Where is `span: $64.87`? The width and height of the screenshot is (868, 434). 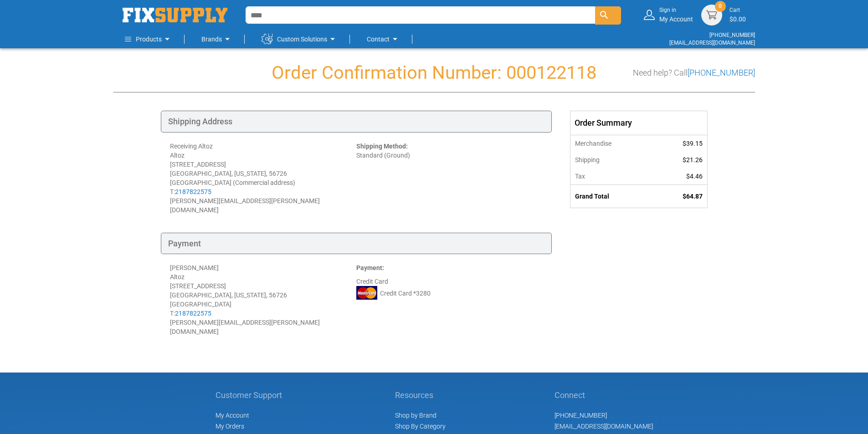
span: $64.87 is located at coordinates (692, 196).